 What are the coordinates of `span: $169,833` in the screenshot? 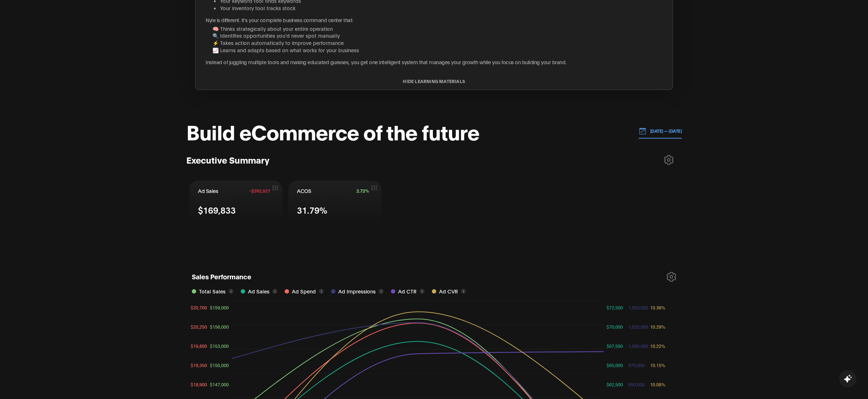 It's located at (217, 209).